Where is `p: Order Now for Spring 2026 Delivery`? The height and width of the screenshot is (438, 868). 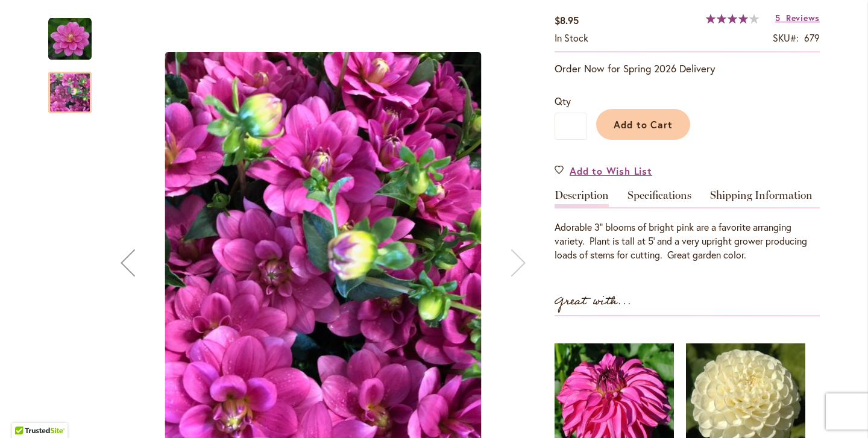
p: Order Now for Spring 2026 Delivery is located at coordinates (687, 68).